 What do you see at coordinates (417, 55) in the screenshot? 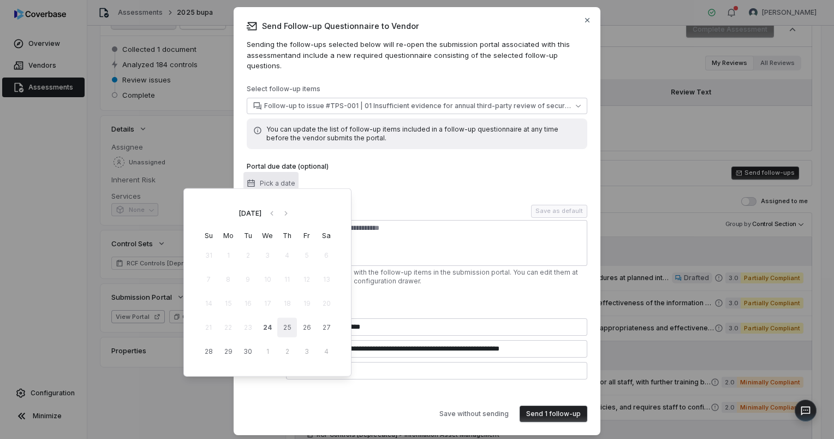
I see `p: Sending the follow-ups selected below will re-open the submission portal associated with this ass...` at bounding box center [417, 55].